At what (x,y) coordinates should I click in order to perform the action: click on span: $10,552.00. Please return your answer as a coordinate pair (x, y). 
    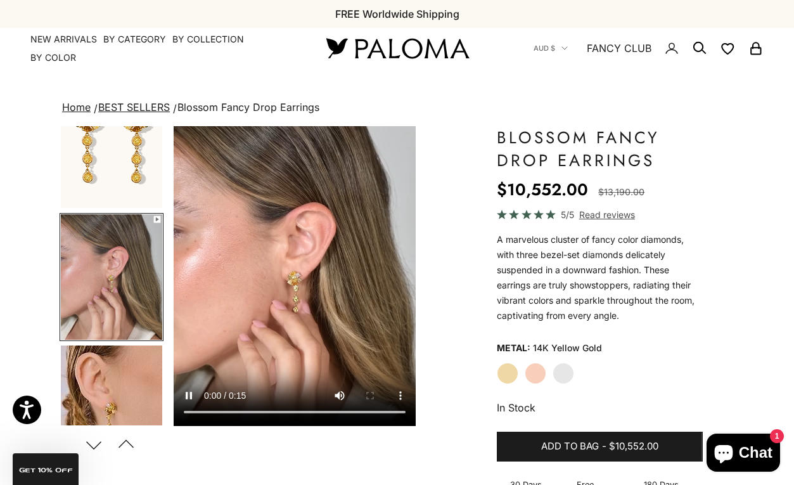
    Looking at the image, I should click on (634, 446).